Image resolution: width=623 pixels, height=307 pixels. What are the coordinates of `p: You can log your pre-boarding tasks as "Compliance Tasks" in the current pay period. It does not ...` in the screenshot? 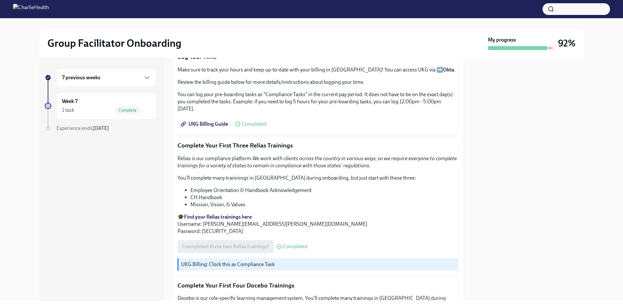 It's located at (318, 102).